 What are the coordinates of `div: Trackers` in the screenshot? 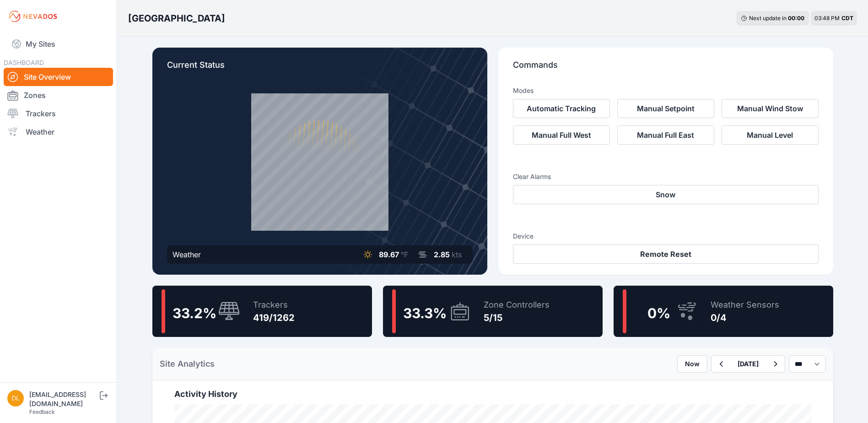 It's located at (273, 305).